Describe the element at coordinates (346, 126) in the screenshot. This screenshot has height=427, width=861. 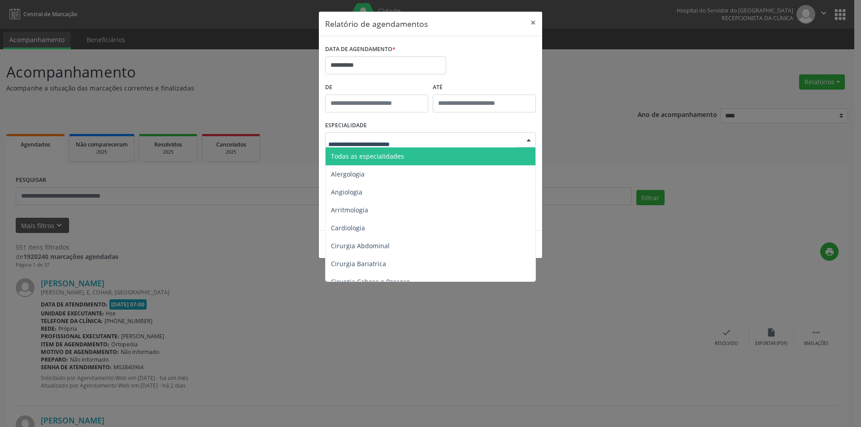
I see `label: ESPECIALIDADE` at that location.